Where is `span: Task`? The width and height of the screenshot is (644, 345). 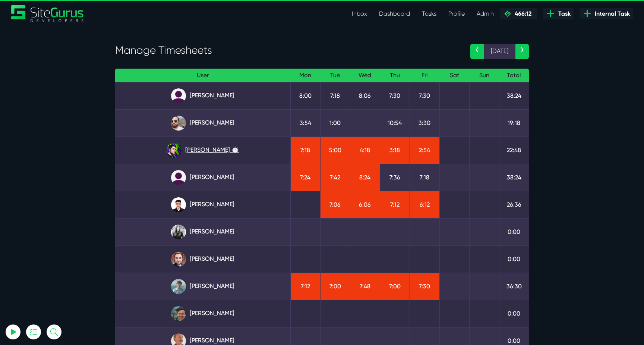 span: Task is located at coordinates (563, 14).